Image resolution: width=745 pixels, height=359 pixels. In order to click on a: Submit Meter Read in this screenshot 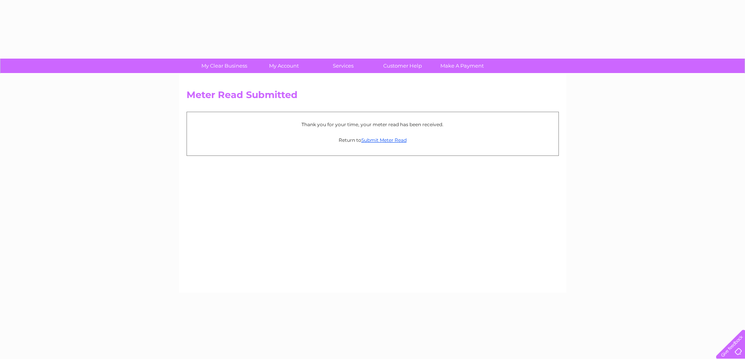, I will do `click(384, 140)`.